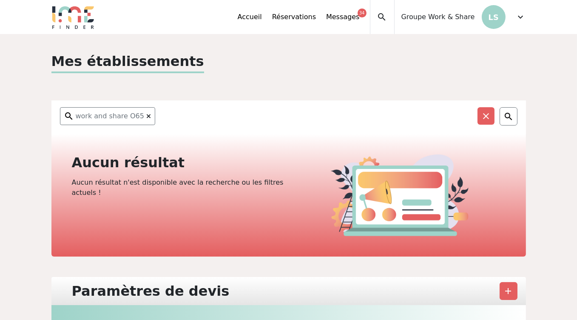 This screenshot has height=320, width=577. Describe the element at coordinates (343, 17) in the screenshot. I see `a: Messages34` at that location.